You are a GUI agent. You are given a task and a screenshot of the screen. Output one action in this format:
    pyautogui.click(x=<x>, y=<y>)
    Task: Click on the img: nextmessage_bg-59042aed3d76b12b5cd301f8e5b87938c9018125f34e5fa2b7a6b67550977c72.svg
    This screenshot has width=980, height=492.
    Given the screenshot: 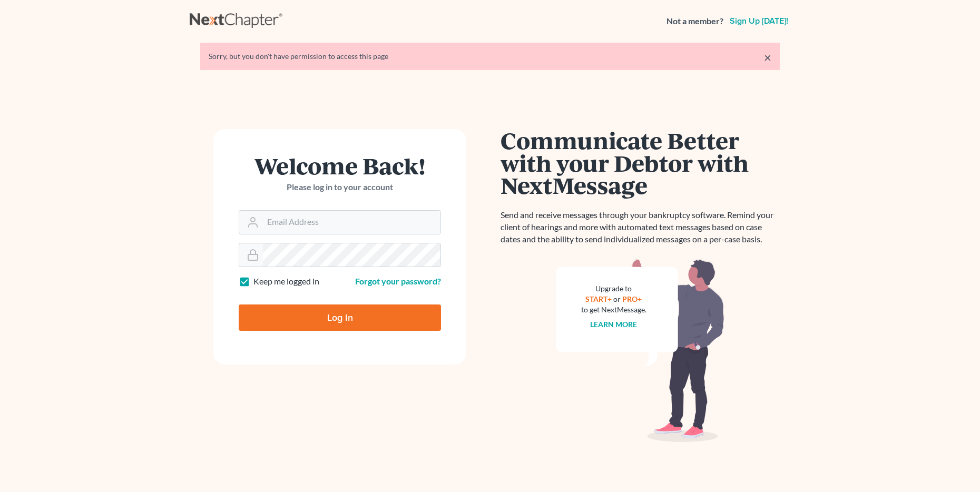 What is the action you would take?
    pyautogui.click(x=640, y=350)
    